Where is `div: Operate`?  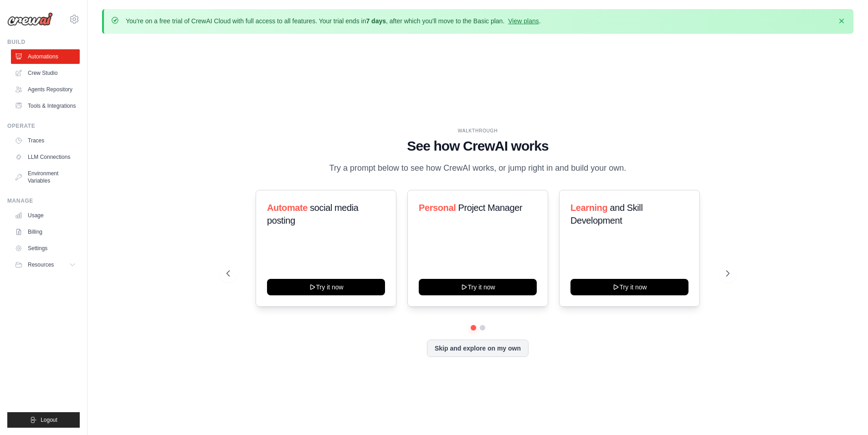 div: Operate is located at coordinates (43, 126).